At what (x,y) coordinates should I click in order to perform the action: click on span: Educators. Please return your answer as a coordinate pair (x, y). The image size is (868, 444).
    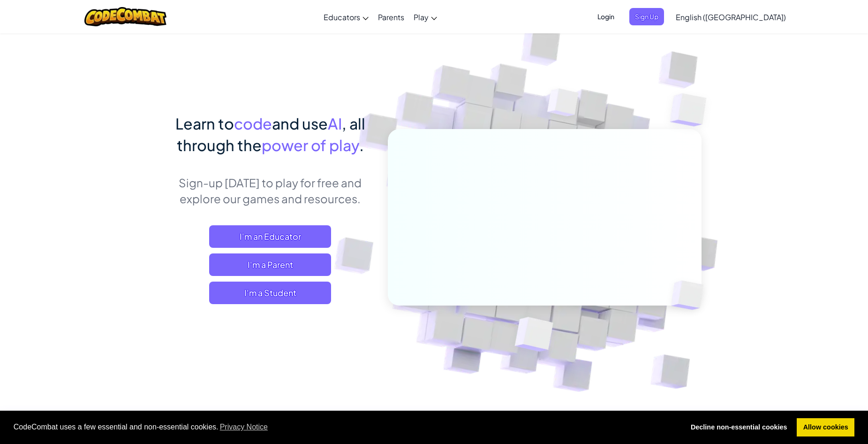
    Looking at the image, I should click on (342, 17).